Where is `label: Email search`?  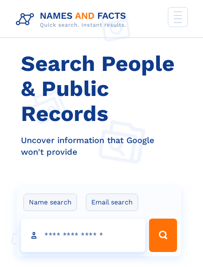
label: Email search is located at coordinates (112, 203).